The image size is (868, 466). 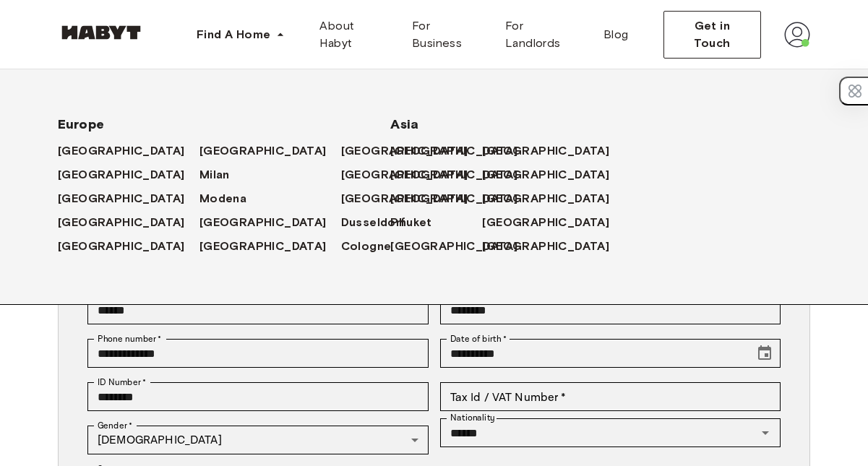 What do you see at coordinates (615, 34) in the screenshot?
I see `span: Blog` at bounding box center [615, 34].